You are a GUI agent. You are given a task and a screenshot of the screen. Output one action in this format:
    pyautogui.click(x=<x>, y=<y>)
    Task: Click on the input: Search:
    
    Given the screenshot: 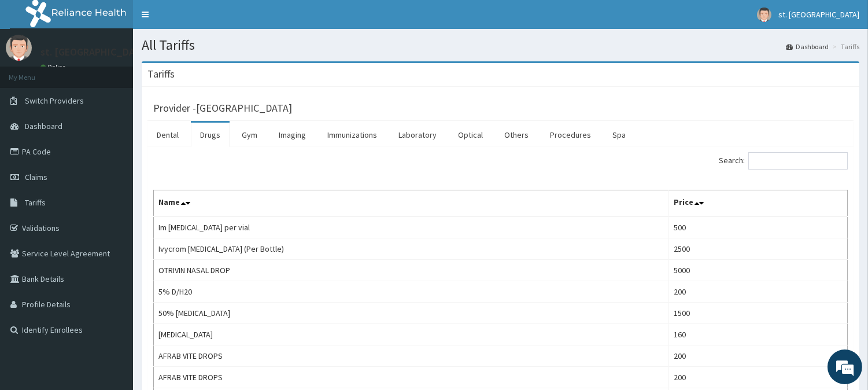 What is the action you would take?
    pyautogui.click(x=798, y=160)
    